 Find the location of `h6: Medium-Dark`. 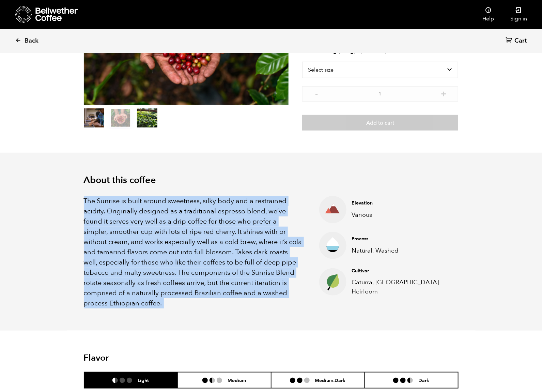

h6: Medium-Dark is located at coordinates (331, 380).